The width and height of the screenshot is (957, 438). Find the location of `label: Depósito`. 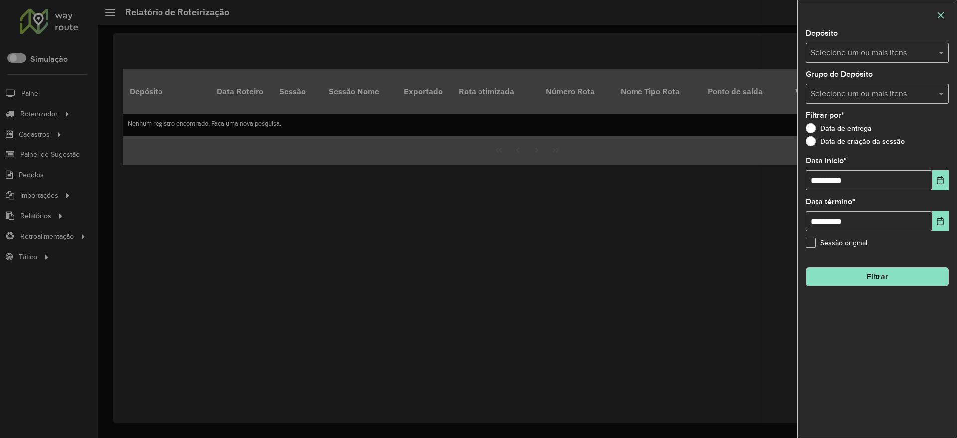

label: Depósito is located at coordinates (822, 33).